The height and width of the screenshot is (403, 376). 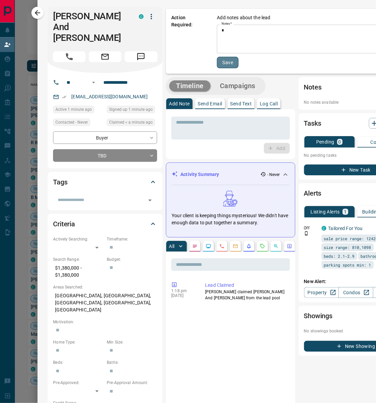 What do you see at coordinates (244, 18) in the screenshot?
I see `p: Add notes about the lead` at bounding box center [244, 18].